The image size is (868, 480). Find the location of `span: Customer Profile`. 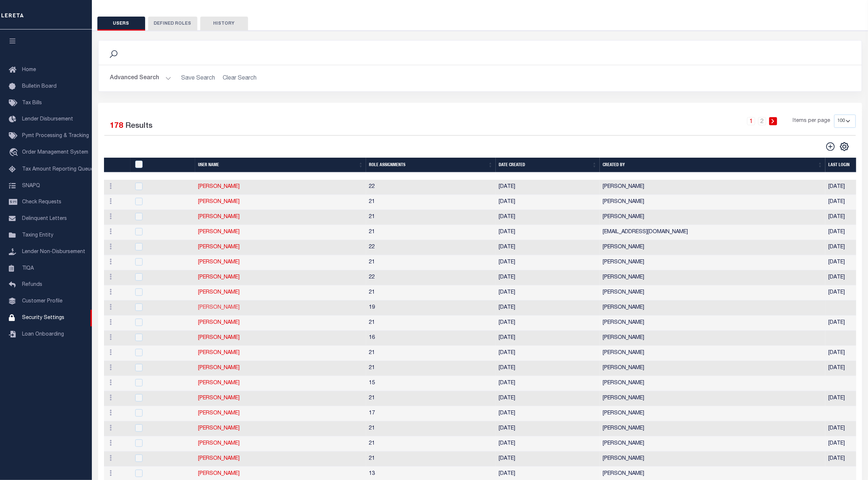

span: Customer Profile is located at coordinates (42, 302).